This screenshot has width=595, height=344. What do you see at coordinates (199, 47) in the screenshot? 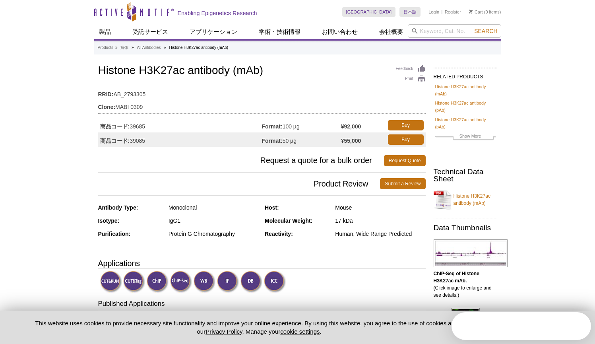
I see `li: Histone H3K27ac antibody (mAb)` at bounding box center [199, 47].